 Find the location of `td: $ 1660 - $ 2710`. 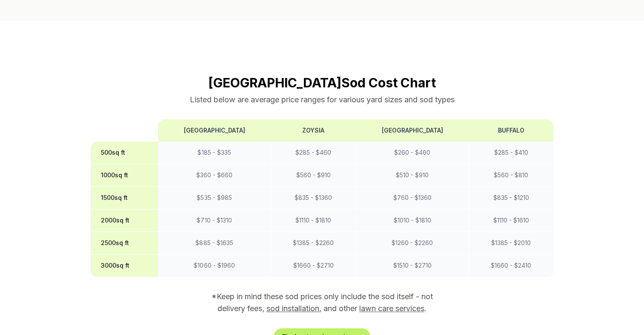

td: $ 1660 - $ 2710 is located at coordinates (313, 265).